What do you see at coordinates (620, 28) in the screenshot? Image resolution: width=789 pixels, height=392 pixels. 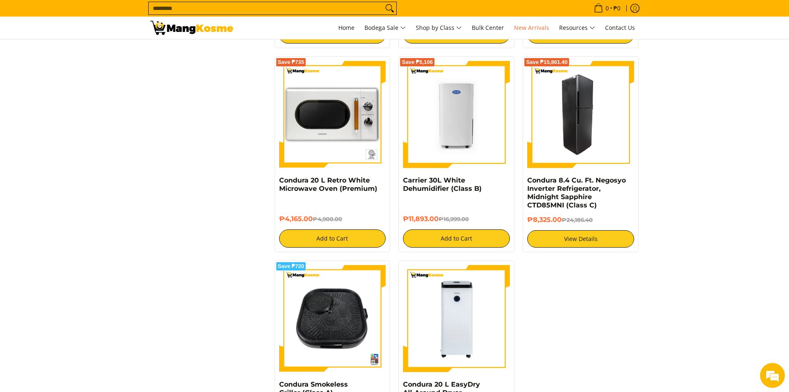 I see `a: Contact Us` at bounding box center [620, 28].